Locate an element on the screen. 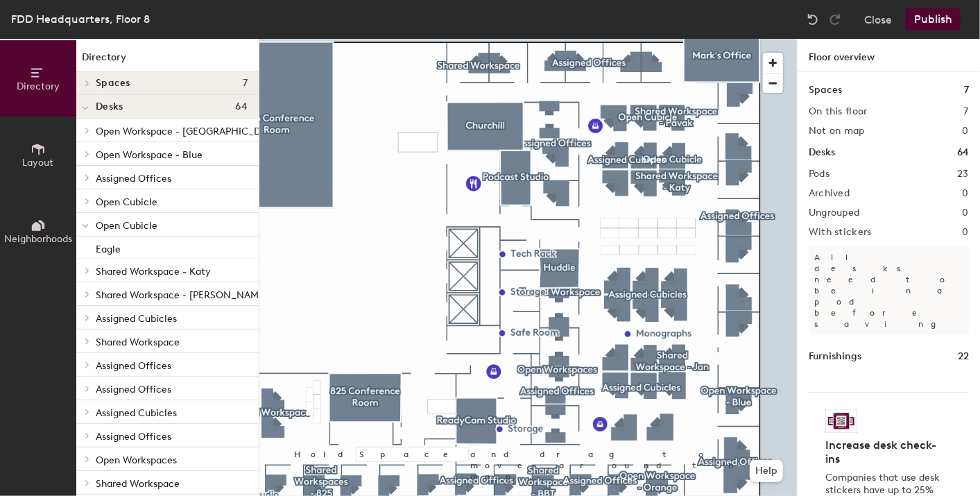 The width and height of the screenshot is (980, 496). h2: With stickers is located at coordinates (840, 232).